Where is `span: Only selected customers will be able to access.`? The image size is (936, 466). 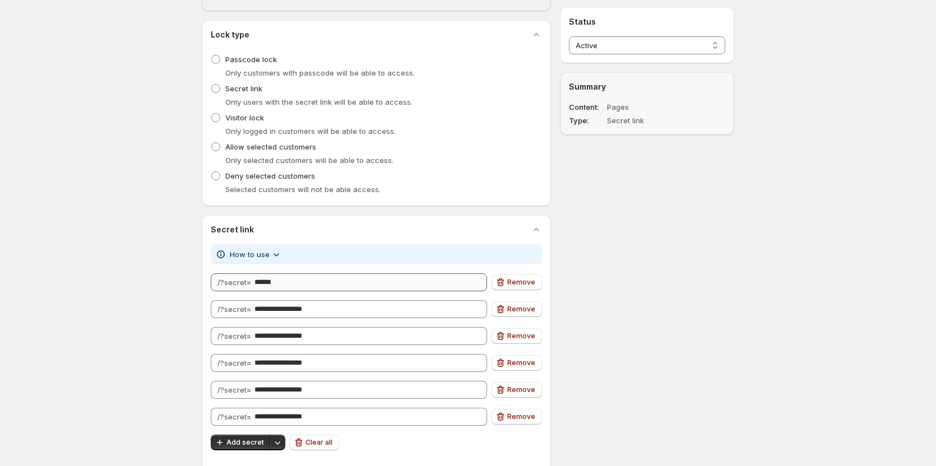
span: Only selected customers will be able to access. is located at coordinates (309, 160).